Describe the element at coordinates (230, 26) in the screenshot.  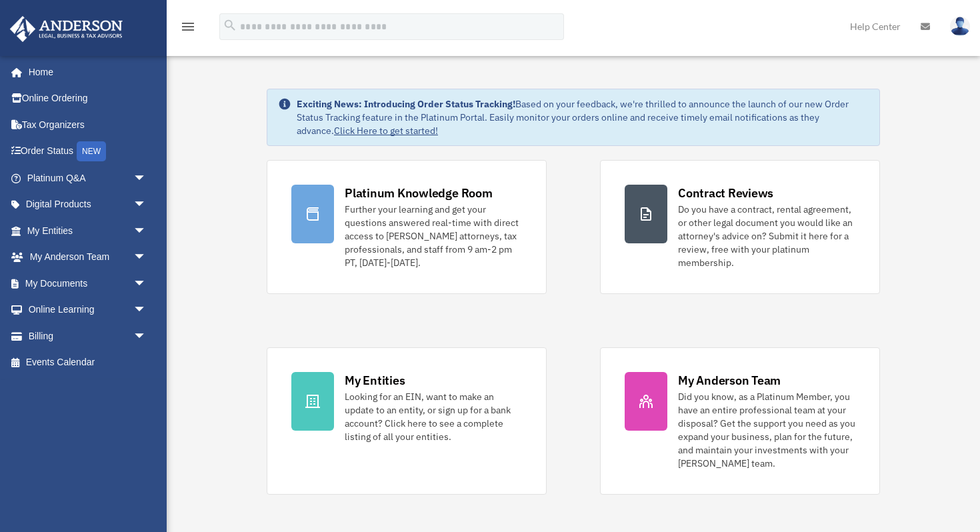
I see `i: search` at that location.